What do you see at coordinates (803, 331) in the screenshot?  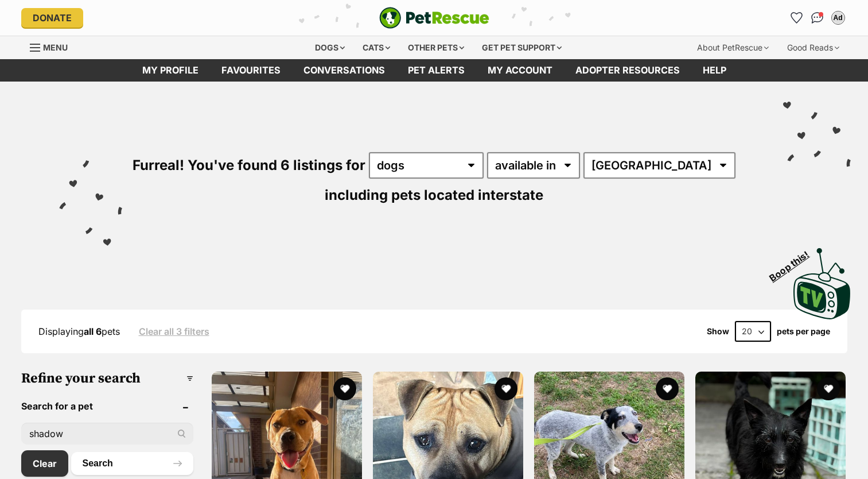 I see `label: pets per page` at bounding box center [803, 331].